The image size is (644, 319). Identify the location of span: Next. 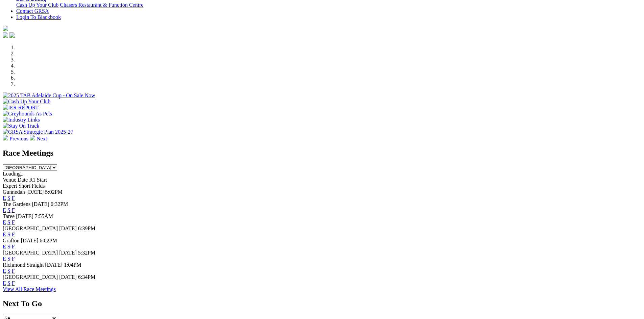
(42, 139).